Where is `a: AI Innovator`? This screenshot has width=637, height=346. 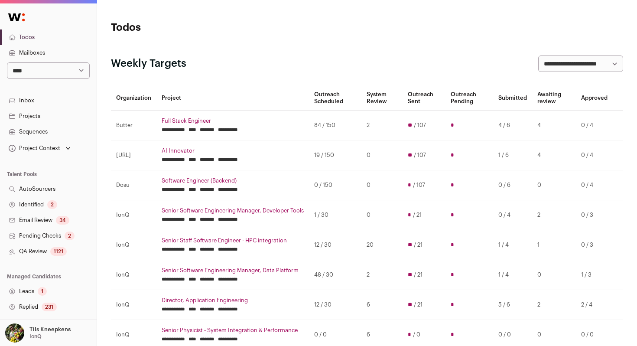 a: AI Innovator is located at coordinates (233, 151).